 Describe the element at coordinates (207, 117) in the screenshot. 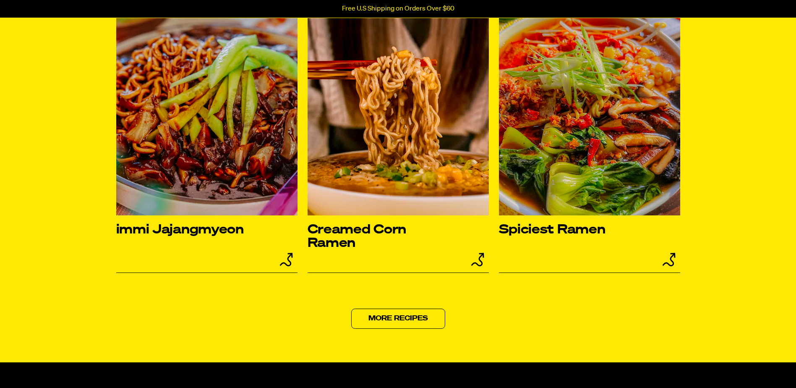

I see `img: immi Jajangmyeon` at that location.